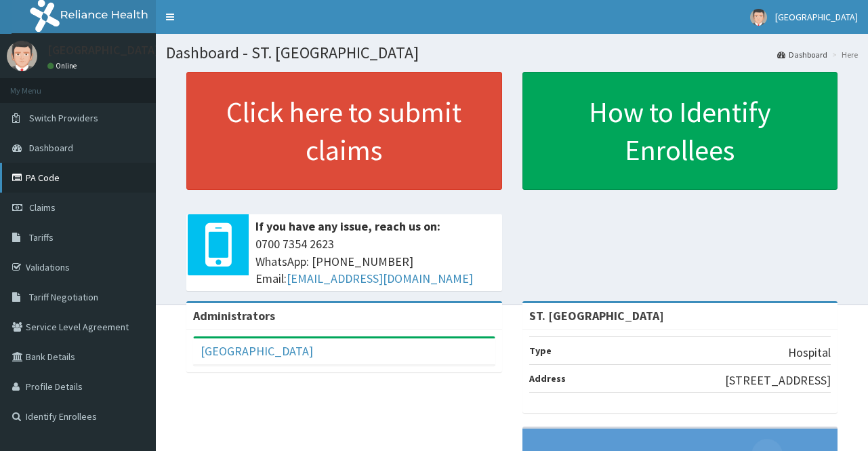 The width and height of the screenshot is (868, 451). What do you see at coordinates (42, 207) in the screenshot?
I see `span: Claims` at bounding box center [42, 207].